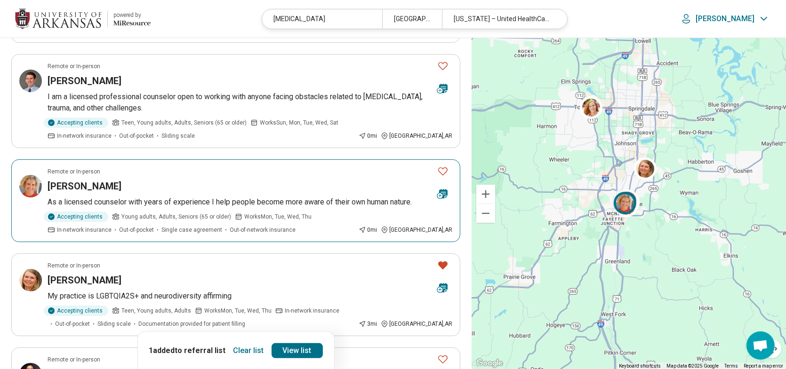 This screenshot has height=369, width=786. What do you see at coordinates (297, 350) in the screenshot?
I see `a: View list` at bounding box center [297, 350].